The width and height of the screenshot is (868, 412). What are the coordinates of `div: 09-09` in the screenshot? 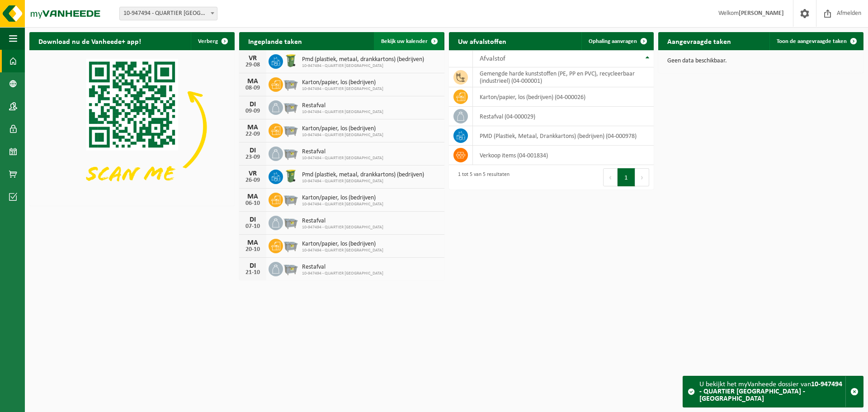 It's located at (253, 112).